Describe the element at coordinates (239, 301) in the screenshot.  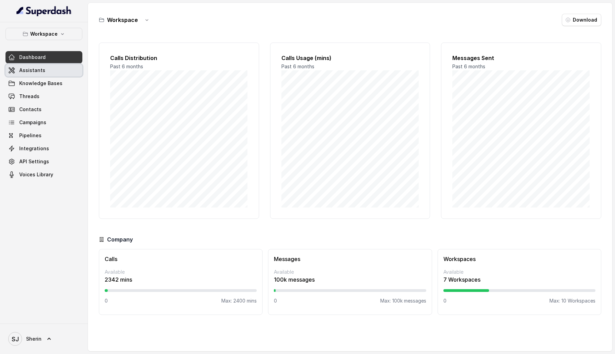
I see `p: Max: 2400 mins` at that location.